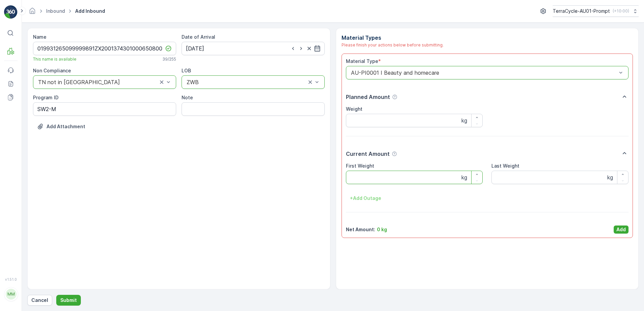 Image resolution: width=644 pixels, height=311 pixels. I want to click on button: Submit, so click(68, 300).